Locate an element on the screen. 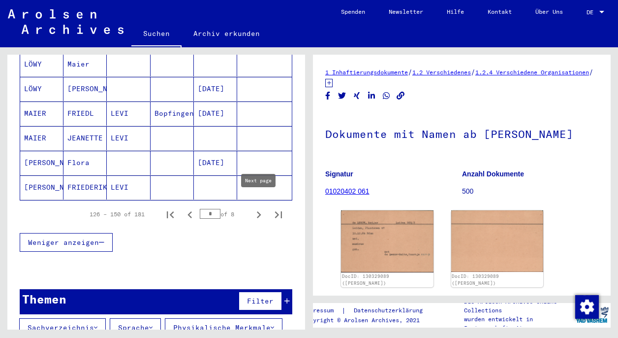  button: Previous page is located at coordinates (190, 214).